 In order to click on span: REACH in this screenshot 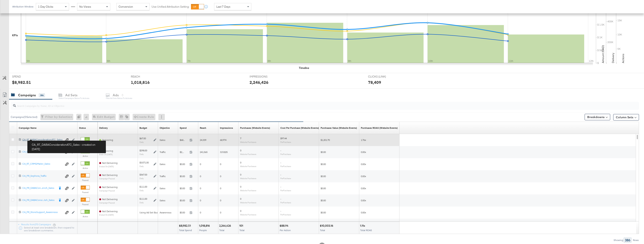, I will do `click(146, 76)`.